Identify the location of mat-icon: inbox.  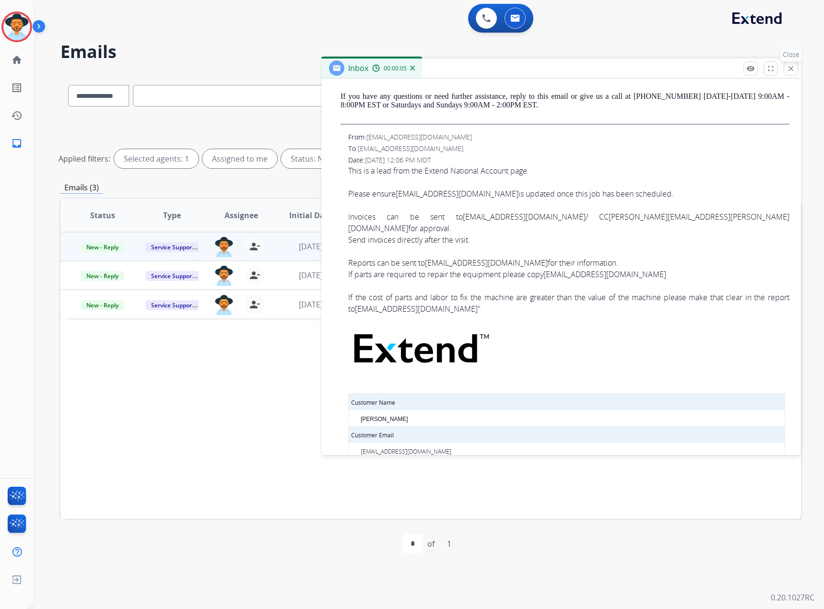
(17, 143).